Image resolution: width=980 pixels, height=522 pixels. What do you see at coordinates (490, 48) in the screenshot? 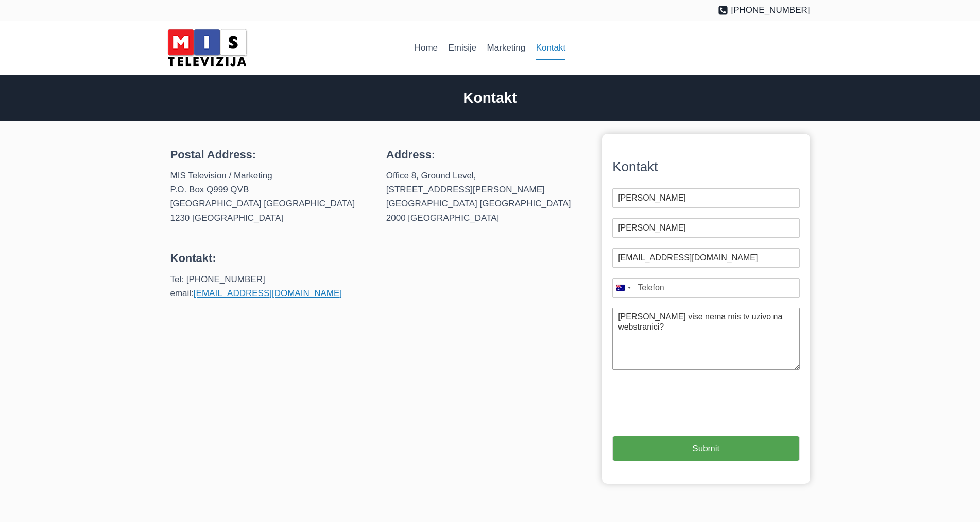
I see `nav: Primary` at bounding box center [490, 48].